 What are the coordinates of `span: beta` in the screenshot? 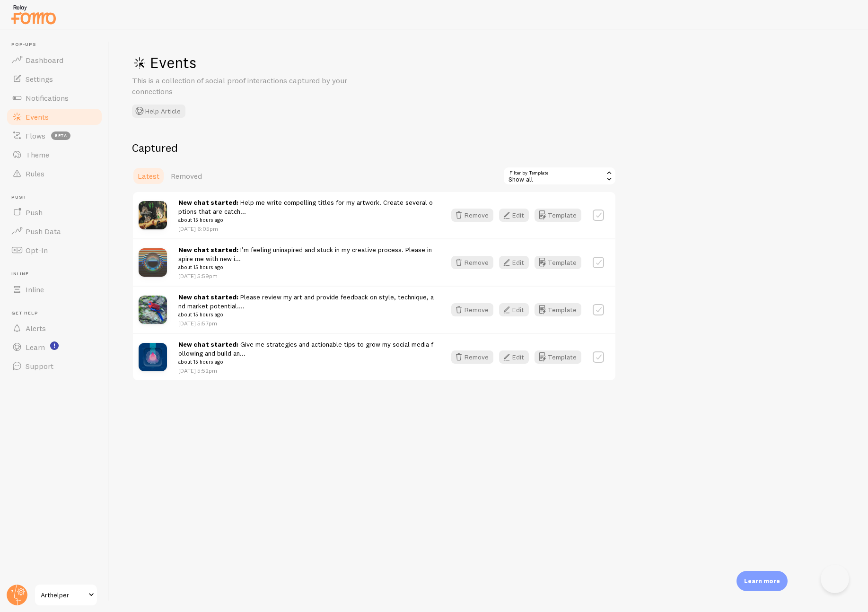 It's located at (60, 136).